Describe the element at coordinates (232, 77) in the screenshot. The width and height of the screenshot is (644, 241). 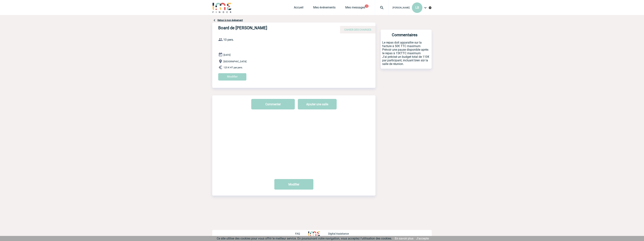
I see `input: Modifier` at that location.